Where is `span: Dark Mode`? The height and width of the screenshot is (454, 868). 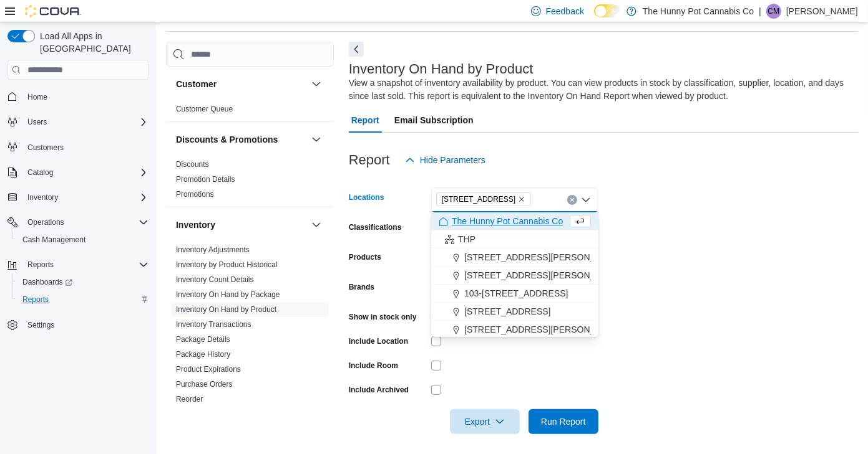
span: Dark Mode is located at coordinates (594, 17).